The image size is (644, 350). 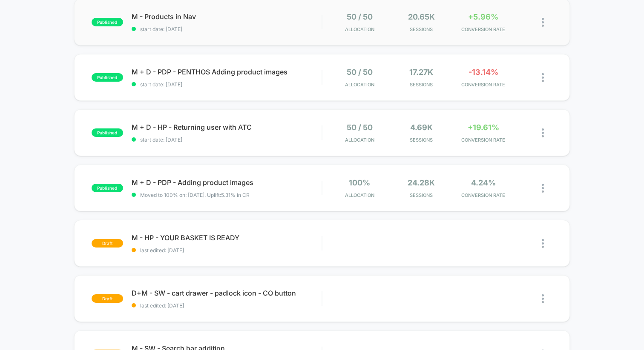 What do you see at coordinates (360, 183) in the screenshot?
I see `span: 100%` at bounding box center [360, 183].